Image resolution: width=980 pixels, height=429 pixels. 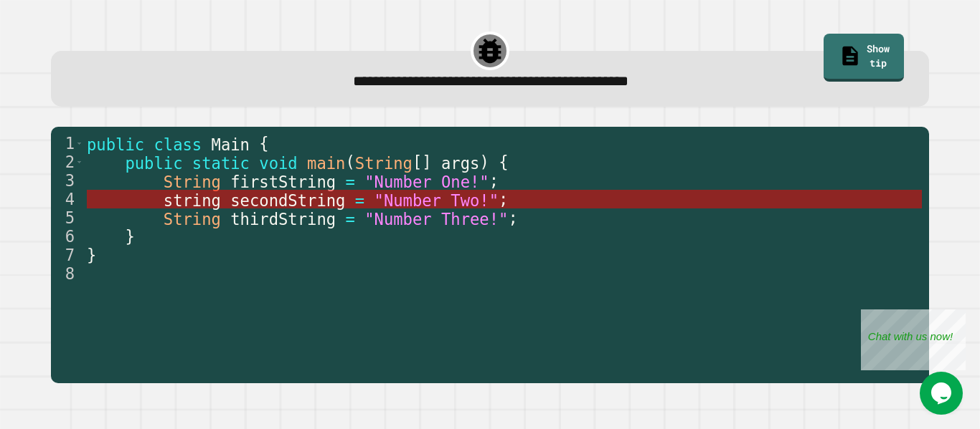 What do you see at coordinates (79, 144) in the screenshot?
I see `span: Toggle code folding, rows 1 through 7` at bounding box center [79, 144].